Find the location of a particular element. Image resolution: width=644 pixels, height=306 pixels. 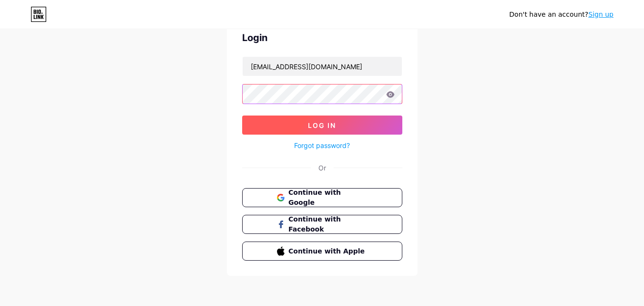

a: Continue with Facebook is located at coordinates (322, 224).